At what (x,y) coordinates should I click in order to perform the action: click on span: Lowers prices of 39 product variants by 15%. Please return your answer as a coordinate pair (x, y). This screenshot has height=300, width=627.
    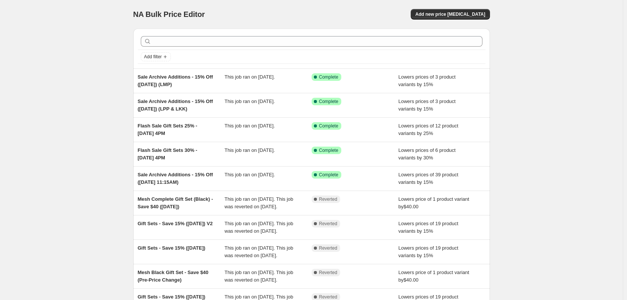
    Looking at the image, I should click on (429, 178).